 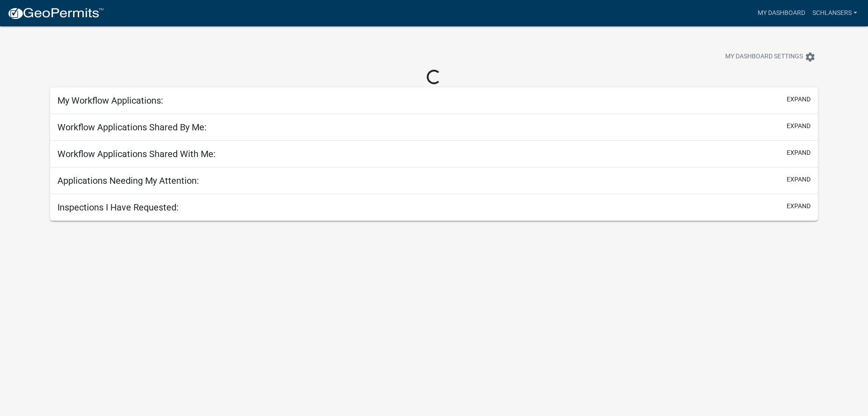 I want to click on span: My Dashboard Settings, so click(x=764, y=57).